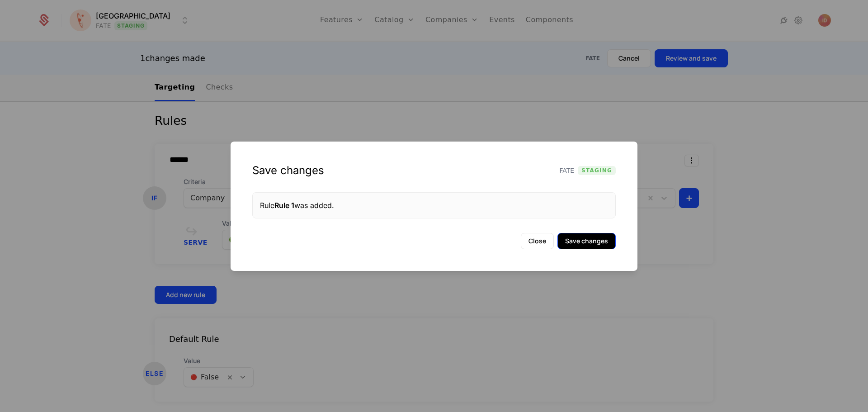 The width and height of the screenshot is (868, 412). What do you see at coordinates (288, 170) in the screenshot?
I see `div: Save changes` at bounding box center [288, 170].